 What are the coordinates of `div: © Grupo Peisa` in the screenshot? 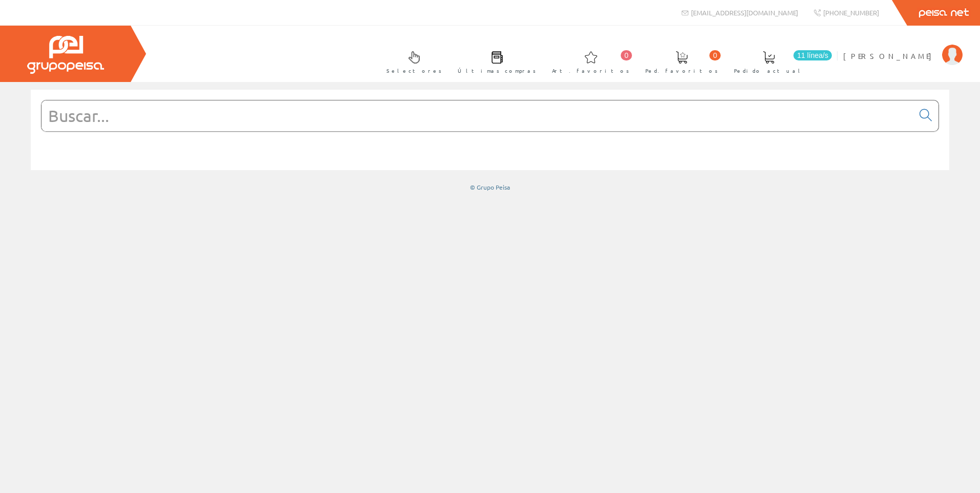 It's located at (490, 187).